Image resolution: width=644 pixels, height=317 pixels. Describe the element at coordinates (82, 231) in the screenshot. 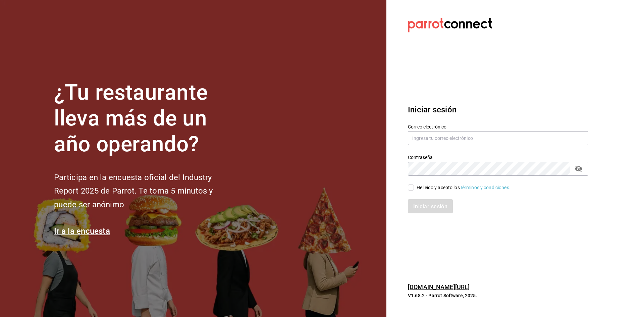

I see `font: Ir a la encuesta` at that location.